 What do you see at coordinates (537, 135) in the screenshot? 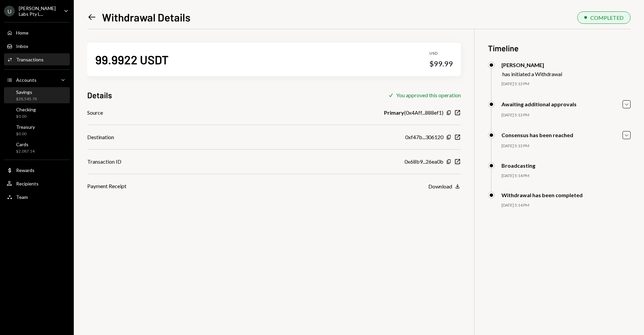
I see `div: Consensus has been reached` at bounding box center [537, 135].